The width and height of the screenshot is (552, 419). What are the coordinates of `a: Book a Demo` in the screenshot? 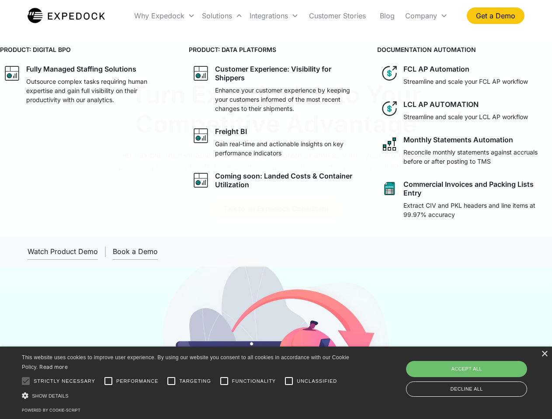 It's located at (135, 252).